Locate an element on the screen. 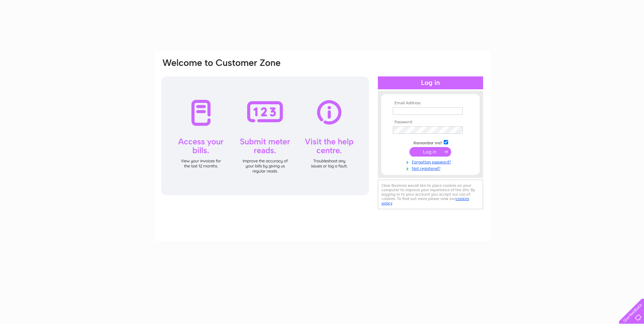 The width and height of the screenshot is (644, 324). td: Remember me? is located at coordinates (430, 143).